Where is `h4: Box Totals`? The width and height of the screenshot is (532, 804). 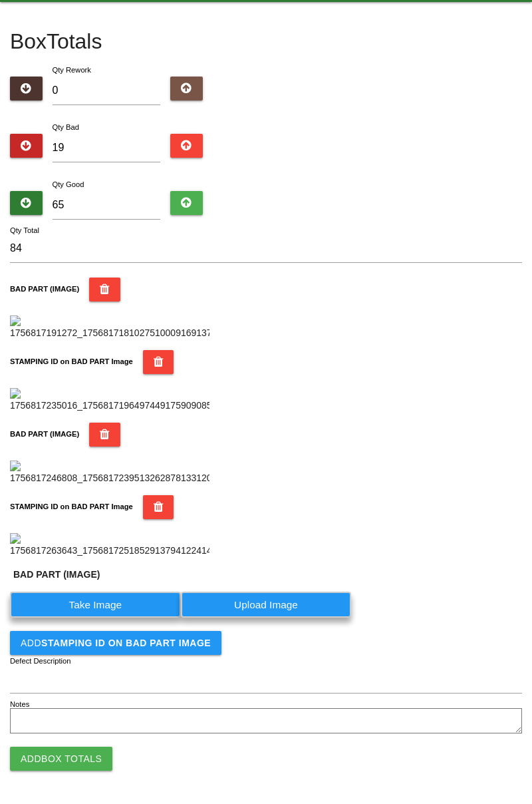 h4: Box Totals is located at coordinates (266, 41).